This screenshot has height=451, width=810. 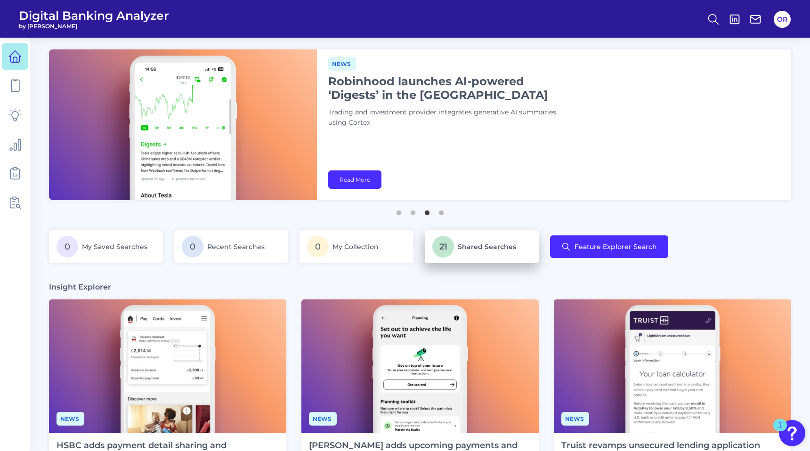 What do you see at coordinates (782, 19) in the screenshot?
I see `button: OR` at bounding box center [782, 19].